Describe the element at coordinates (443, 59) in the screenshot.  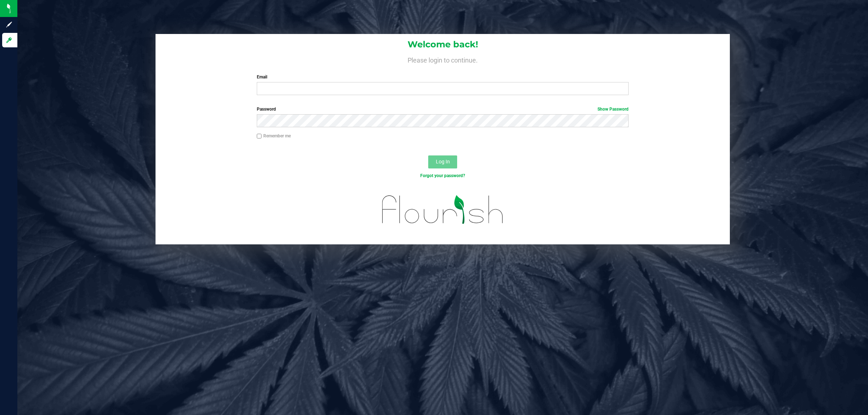
I see `h4: Please login to continue.` at that location.